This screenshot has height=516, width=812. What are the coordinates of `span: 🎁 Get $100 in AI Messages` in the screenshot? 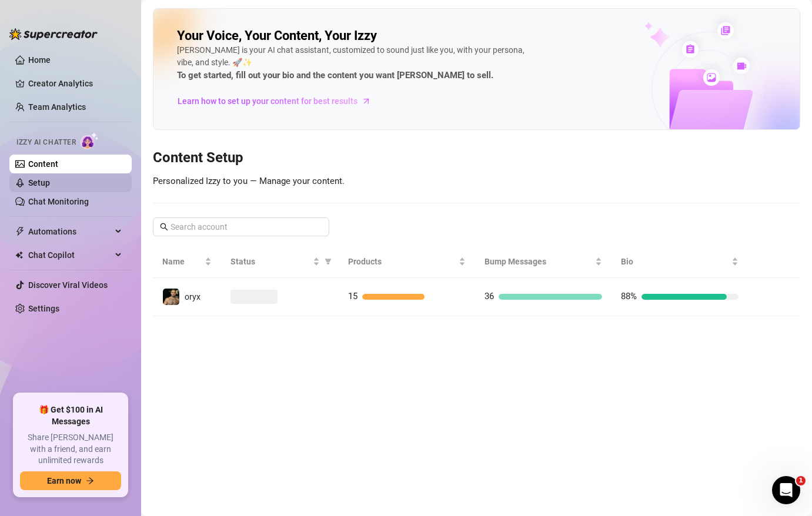 It's located at (70, 416).